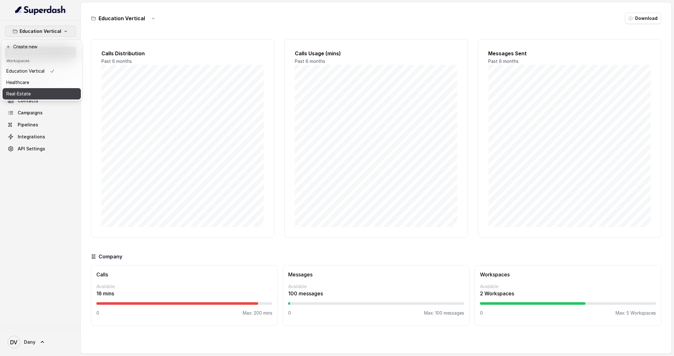 This screenshot has height=356, width=674. What do you see at coordinates (18, 83) in the screenshot?
I see `p: Healthcare` at bounding box center [18, 83].